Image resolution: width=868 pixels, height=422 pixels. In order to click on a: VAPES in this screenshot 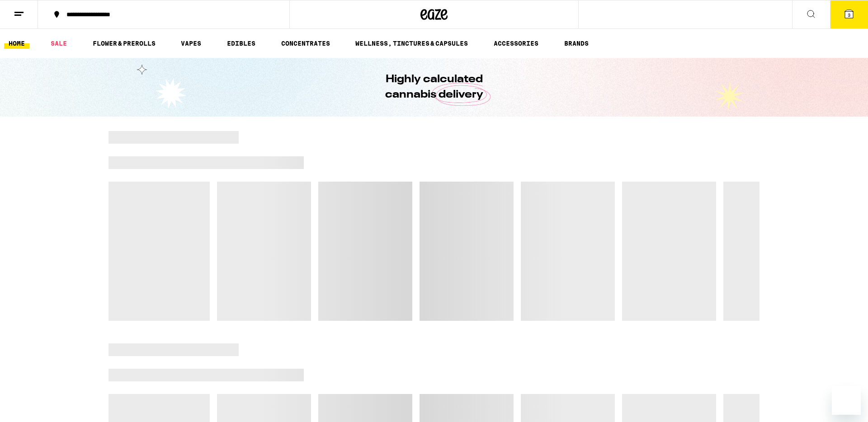, I will do `click(191, 43)`.